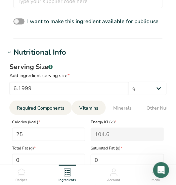  I want to click on a: Ingredients, so click(67, 174).